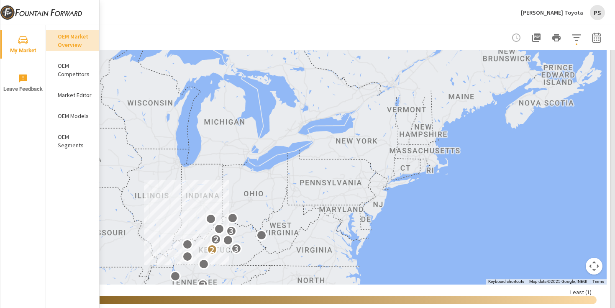 The image size is (615, 308). I want to click on button: Select Date Range, so click(597, 38).